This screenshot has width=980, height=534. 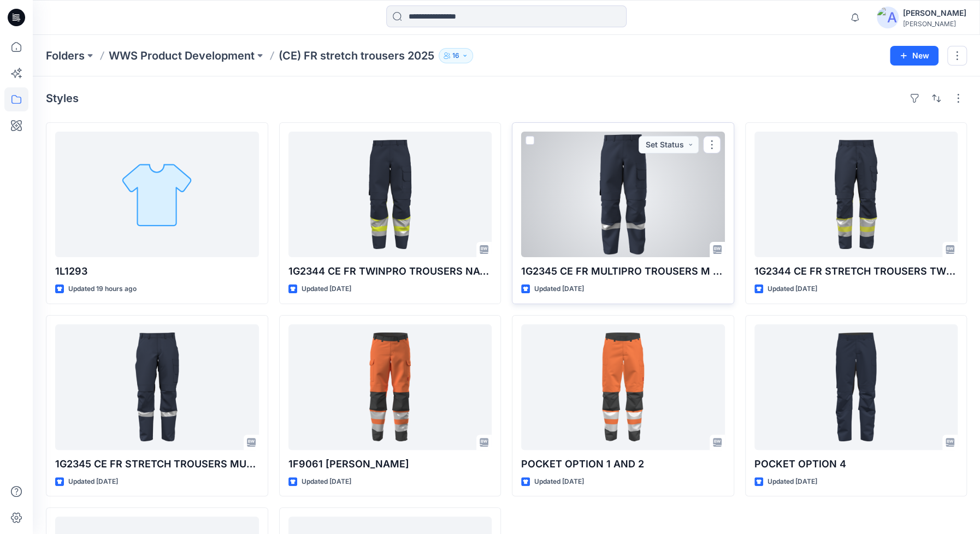 What do you see at coordinates (623, 272) in the screenshot?
I see `p: 1G2345 CE FR MULTIPRO TROUSERS M NAVY` at bounding box center [623, 272].